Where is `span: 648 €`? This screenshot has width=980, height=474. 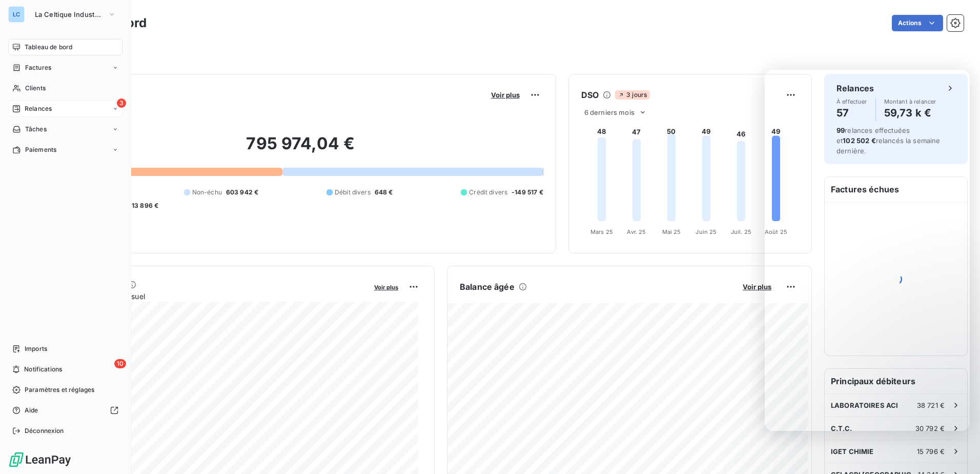
span: 648 € is located at coordinates (384, 192).